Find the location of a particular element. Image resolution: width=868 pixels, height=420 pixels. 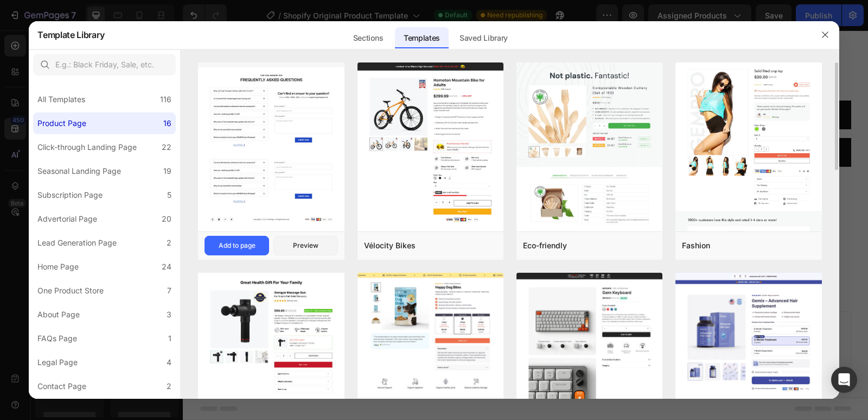

div: Templates is located at coordinates (422, 38).